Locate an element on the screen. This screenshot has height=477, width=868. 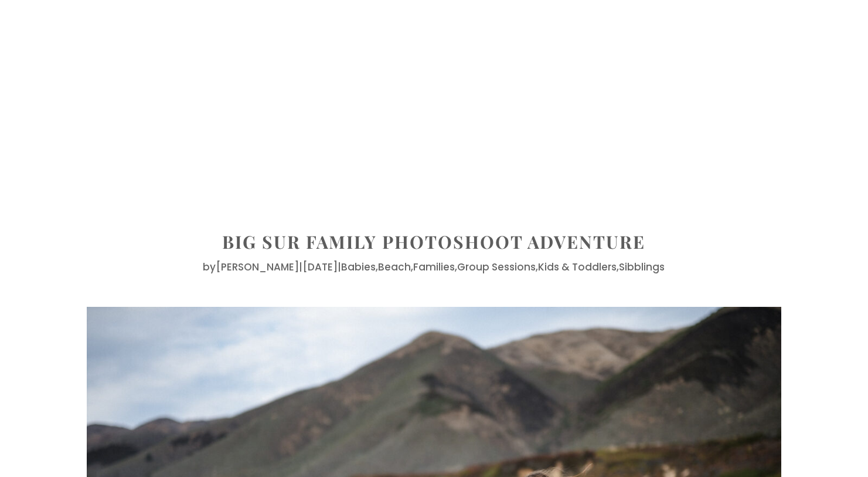
a: Kids & Toddlers is located at coordinates (577, 267).